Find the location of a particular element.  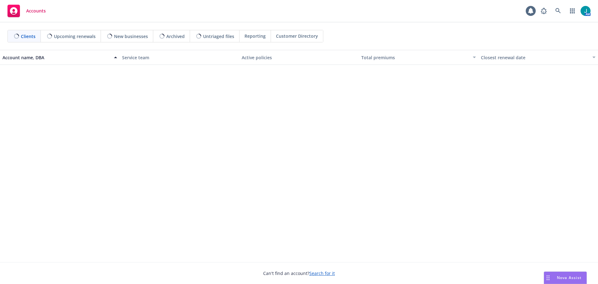

a: Search for it is located at coordinates (322, 273).